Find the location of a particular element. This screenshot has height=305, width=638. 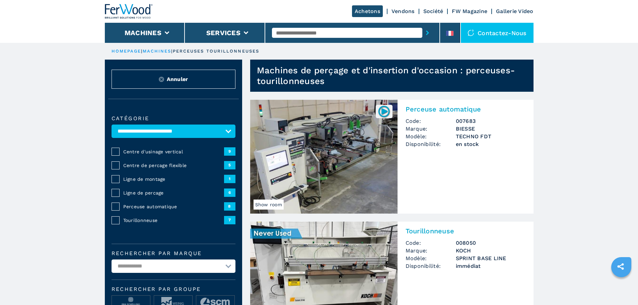

a: machines is located at coordinates (157, 51).